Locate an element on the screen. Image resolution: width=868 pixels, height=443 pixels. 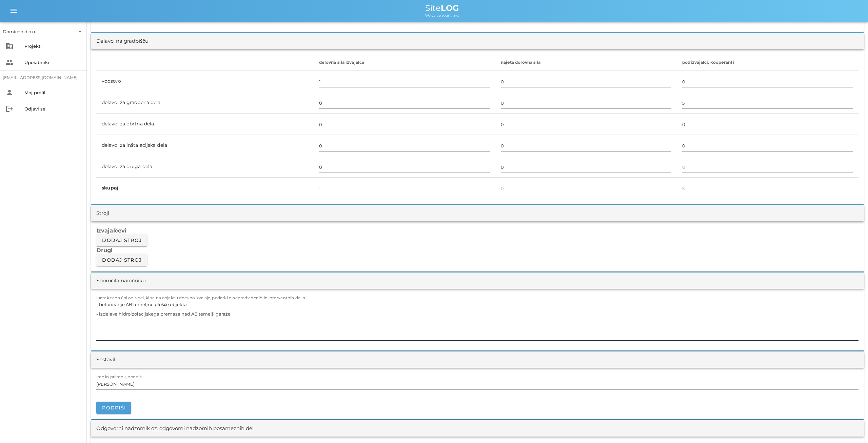
h3: Izvajalčevi is located at coordinates (477, 231).